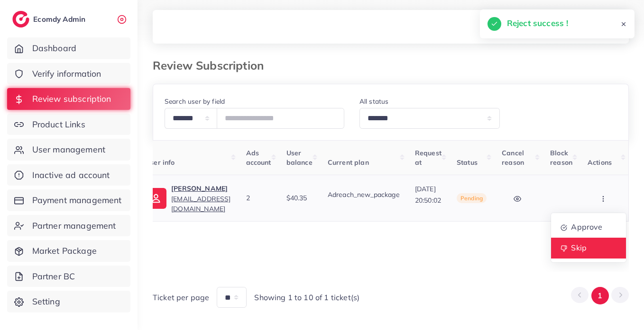 The image size is (644, 330). What do you see at coordinates (69, 200) in the screenshot?
I see `a: Payment management` at bounding box center [69, 200].